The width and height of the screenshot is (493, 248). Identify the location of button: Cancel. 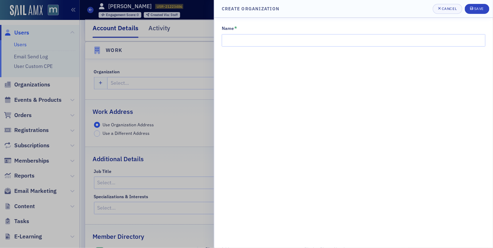
(448, 9).